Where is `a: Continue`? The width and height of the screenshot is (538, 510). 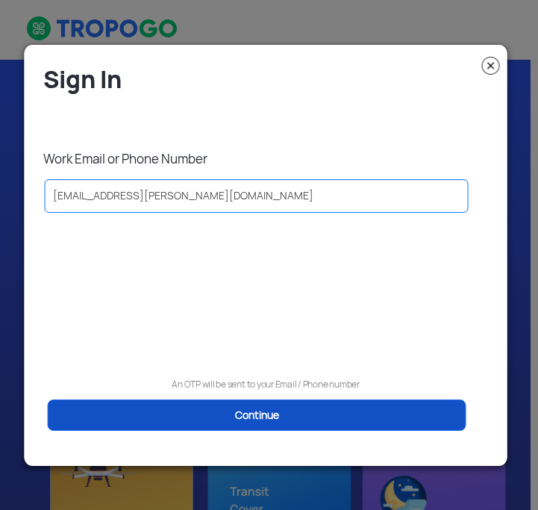 a: Continue is located at coordinates (257, 415).